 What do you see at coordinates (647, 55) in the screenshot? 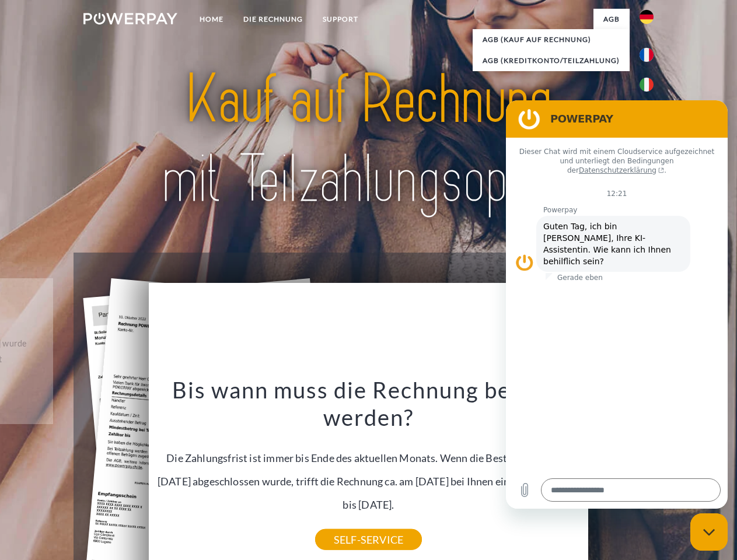
I see `img: fr` at bounding box center [647, 55].